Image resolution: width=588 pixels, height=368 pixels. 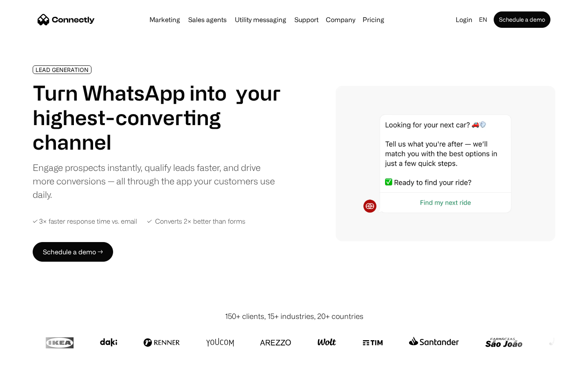 What do you see at coordinates (464, 20) in the screenshot?
I see `a: Login` at bounding box center [464, 20].